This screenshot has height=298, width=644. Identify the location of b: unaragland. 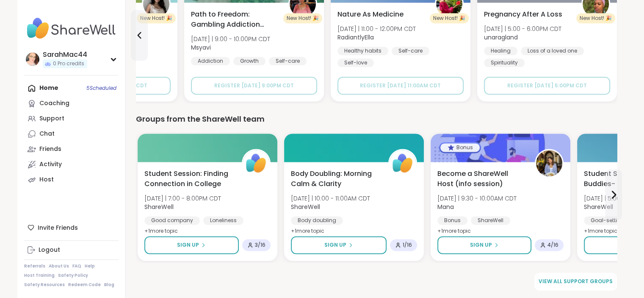
(501, 37).